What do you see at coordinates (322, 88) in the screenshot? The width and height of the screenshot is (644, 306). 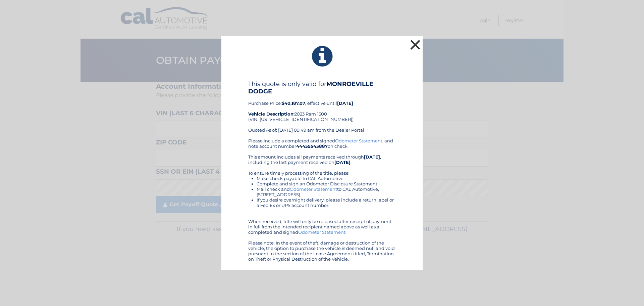 I see `h4: This quote is only valid for` at bounding box center [322, 88].